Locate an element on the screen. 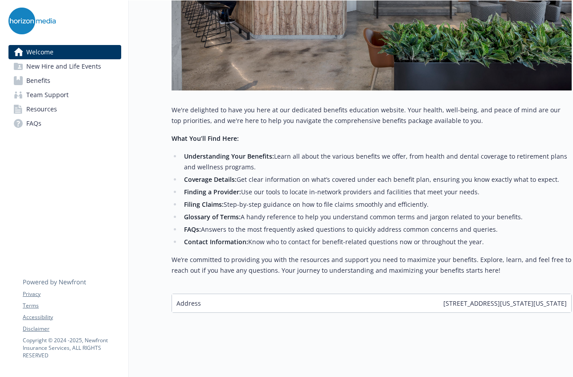 This screenshot has width=573, height=377. strong: Filing Claims: is located at coordinates (204, 204).